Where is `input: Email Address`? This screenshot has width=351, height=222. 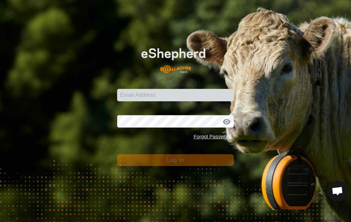 input: Email Address is located at coordinates (175, 95).